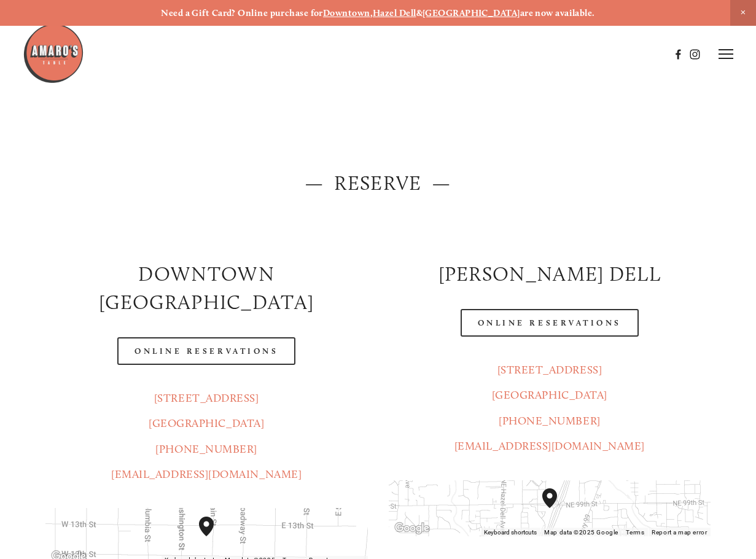 The height and width of the screenshot is (559, 756). I want to click on strong: Need a Gift Card? Online purchase for, so click(242, 13).